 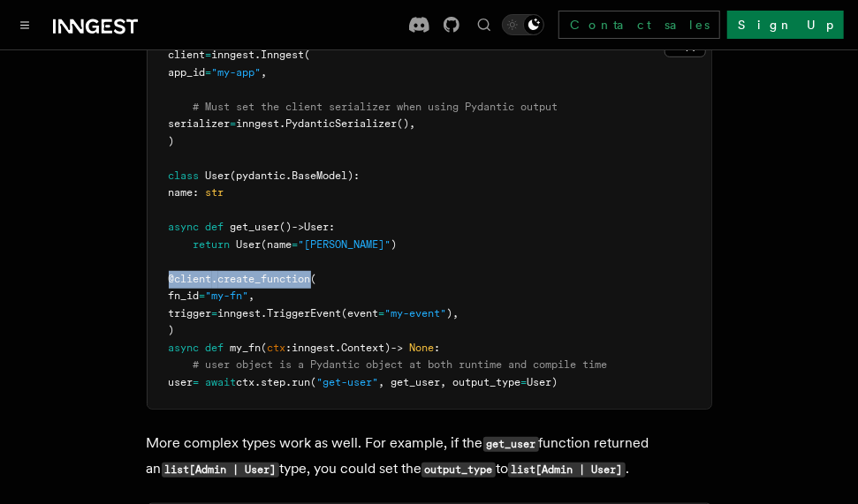 I want to click on span: None, so click(x=422, y=348).